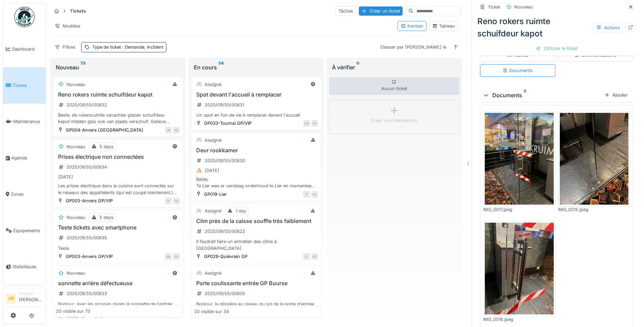 This screenshot has height=327, width=644. Describe the element at coordinates (224, 104) in the screenshot. I see `div: 2025/09/55/00831` at that location.